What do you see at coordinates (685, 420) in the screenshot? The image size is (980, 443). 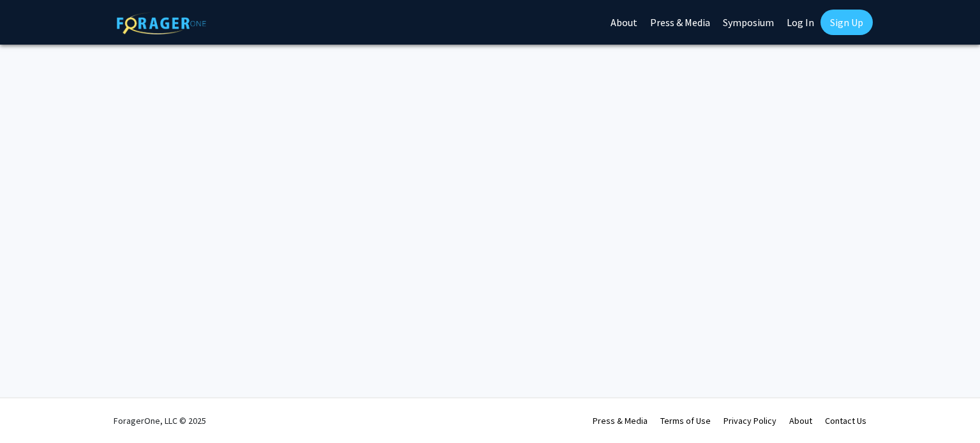 I see `a: Terms of Use` at bounding box center [685, 420].